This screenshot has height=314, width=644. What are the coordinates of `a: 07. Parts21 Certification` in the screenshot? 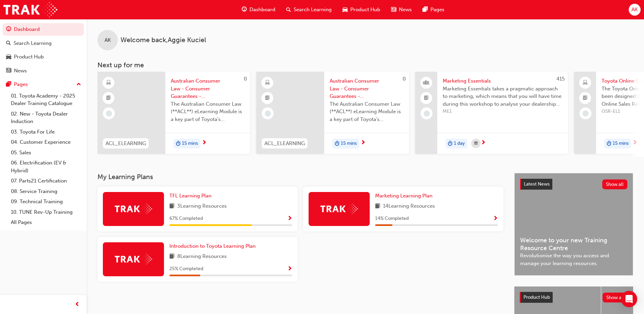 It's located at (46, 181).